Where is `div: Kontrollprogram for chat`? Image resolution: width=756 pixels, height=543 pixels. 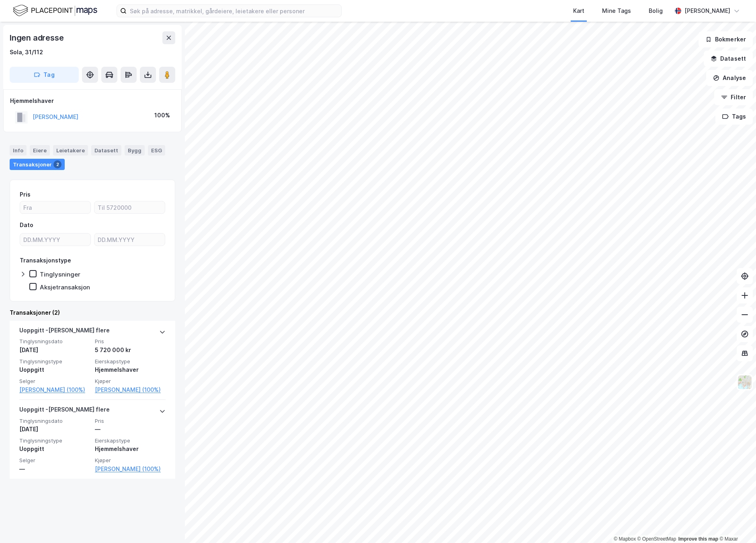
div: Kontrollprogram for chat is located at coordinates (736, 523).